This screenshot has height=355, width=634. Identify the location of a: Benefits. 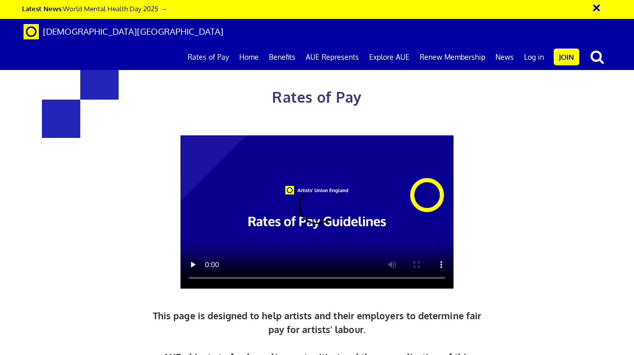
(282, 57).